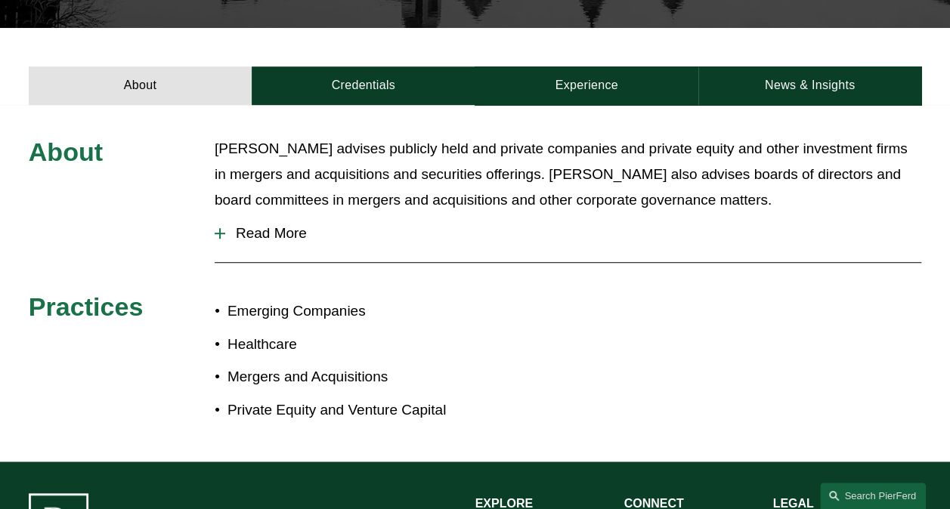 The image size is (950, 509). Describe the element at coordinates (351, 344) in the screenshot. I see `p: Healthcare` at that location.